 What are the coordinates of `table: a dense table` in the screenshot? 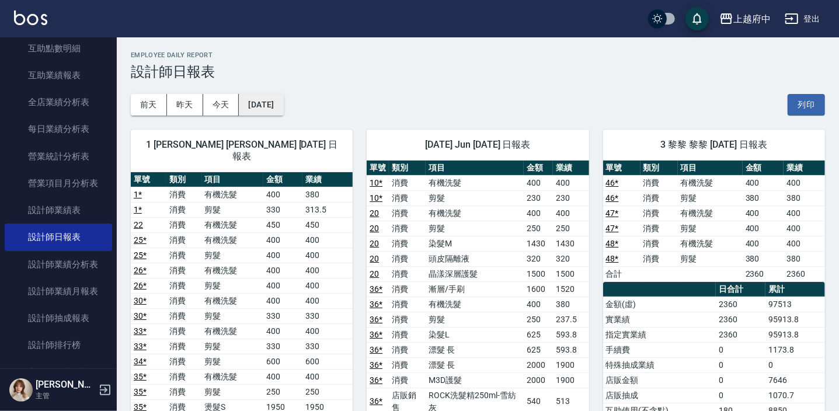 It's located at (714, 221).